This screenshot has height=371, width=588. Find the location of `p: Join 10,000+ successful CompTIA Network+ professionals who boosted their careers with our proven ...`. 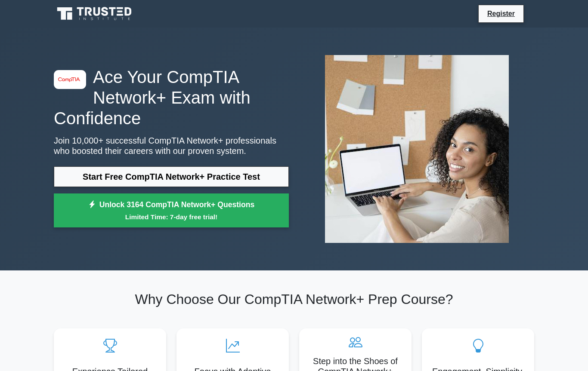

p: Join 10,000+ successful CompTIA Network+ professionals who boosted their careers with our proven ... is located at coordinates (172, 146).